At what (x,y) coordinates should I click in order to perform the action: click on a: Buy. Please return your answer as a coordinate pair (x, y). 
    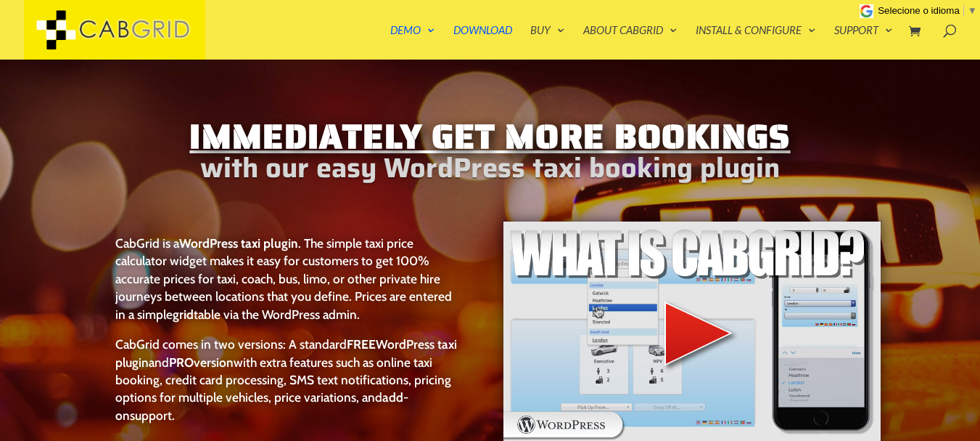
    Looking at the image, I should click on (548, 43).